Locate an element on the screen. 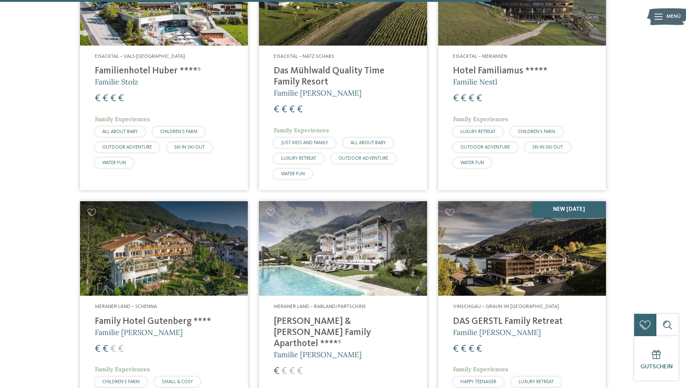 Image resolution: width=686 pixels, height=388 pixels. a: Gutschein is located at coordinates (656, 358).